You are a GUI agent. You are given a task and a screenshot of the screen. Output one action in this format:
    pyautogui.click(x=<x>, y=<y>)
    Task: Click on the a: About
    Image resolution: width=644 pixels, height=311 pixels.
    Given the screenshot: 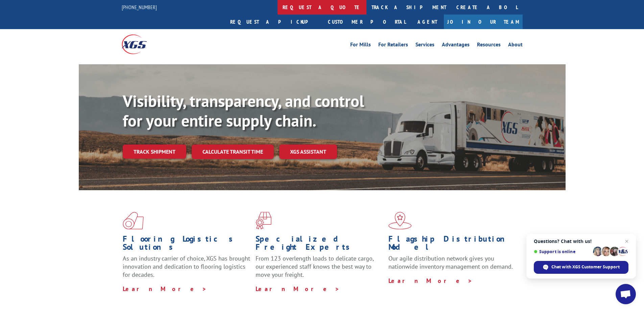 What is the action you would take?
    pyautogui.click(x=515, y=45)
    